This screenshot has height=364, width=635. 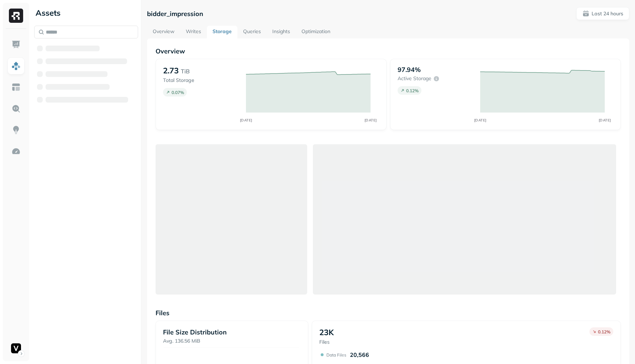 I want to click on a: Optimization, so click(x=316, y=32).